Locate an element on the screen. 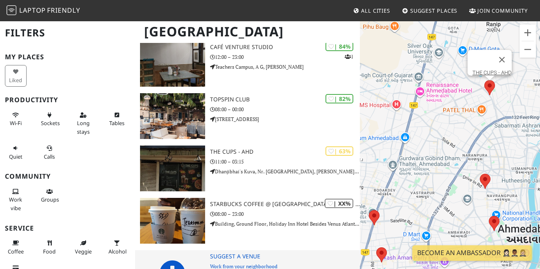 Image resolution: width=540 pixels, height=269 pixels. h2: Filters is located at coordinates (68, 33).